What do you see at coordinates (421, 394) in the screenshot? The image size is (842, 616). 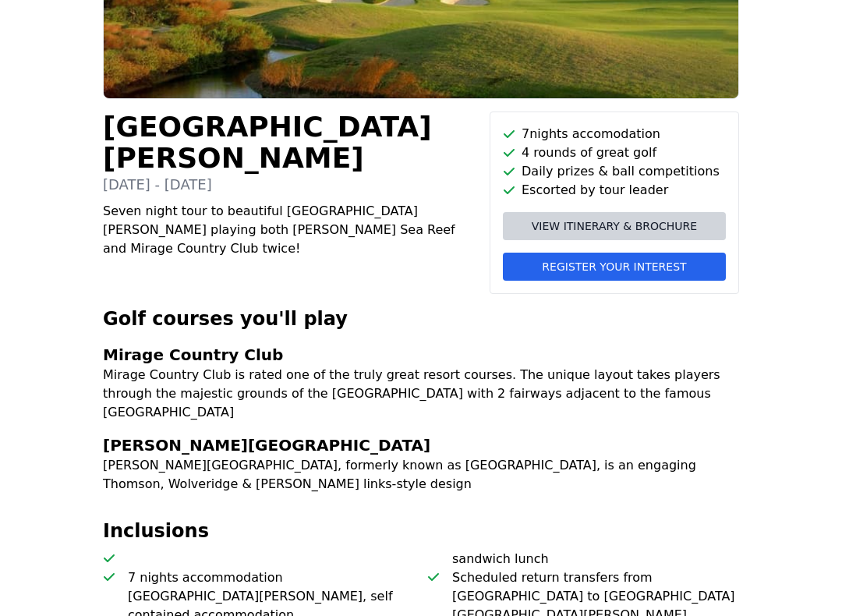 I see `p: Mirage Country Club is rated one of the truly great resort courses. The unique layout takes playe...` at bounding box center [421, 394].